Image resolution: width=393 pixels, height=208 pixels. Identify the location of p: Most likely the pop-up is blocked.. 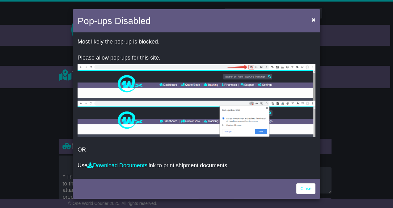
(196, 42).